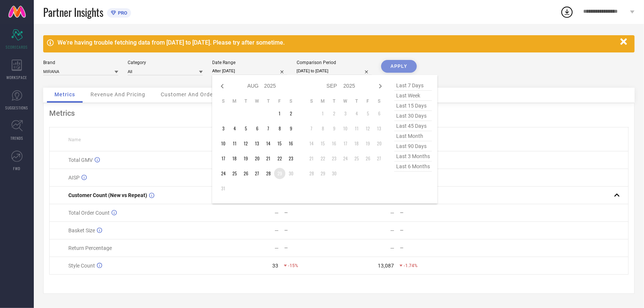  Describe the element at coordinates (413, 136) in the screenshot. I see `span: last month` at that location.